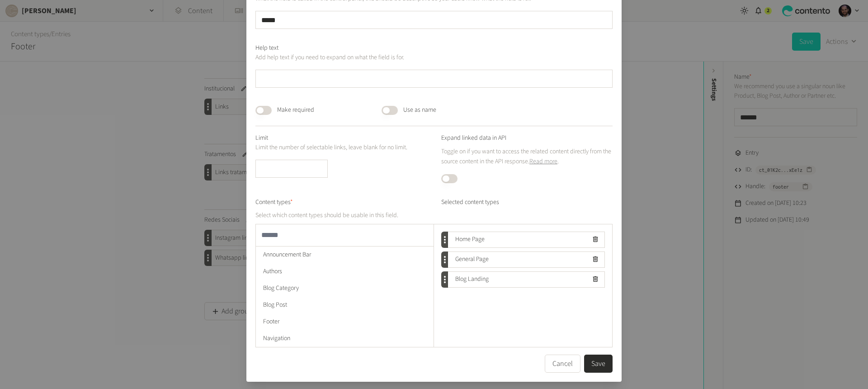 This screenshot has width=868, height=389. Describe the element at coordinates (562, 364) in the screenshot. I see `button: Cancel` at that location.